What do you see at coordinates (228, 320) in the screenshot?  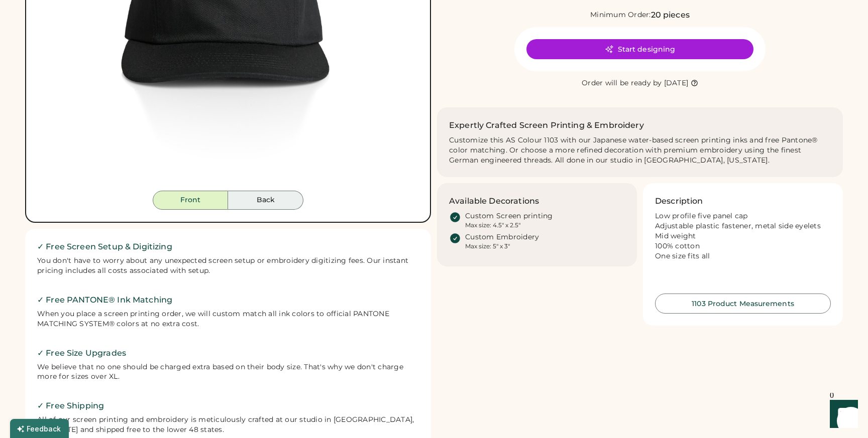 I see `div: When you place a screen printing order, we will custom match all ink colors to official PANTONE M...` at bounding box center [228, 320].